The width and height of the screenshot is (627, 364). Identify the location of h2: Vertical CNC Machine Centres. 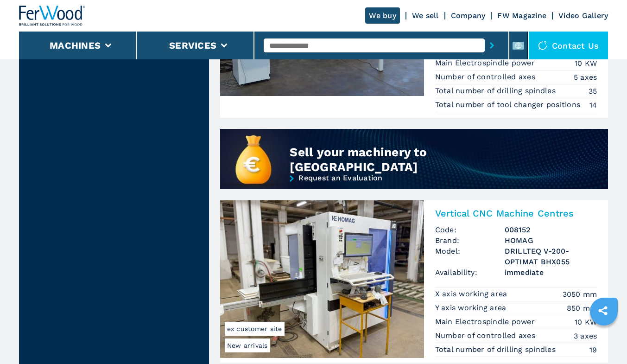
(516, 213).